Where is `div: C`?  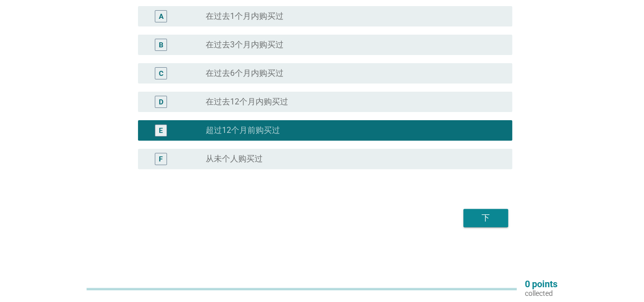
div: C is located at coordinates (161, 73).